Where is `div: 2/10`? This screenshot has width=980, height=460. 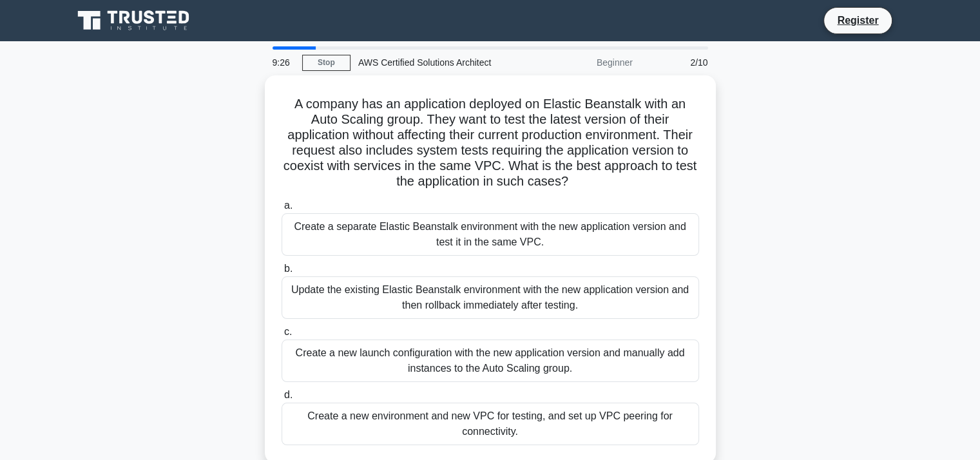
div: 2/10 is located at coordinates (678, 62).